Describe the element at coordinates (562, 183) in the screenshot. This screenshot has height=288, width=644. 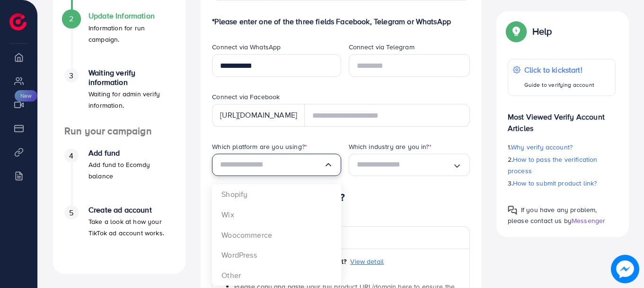
I see `p: 3.` at that location.